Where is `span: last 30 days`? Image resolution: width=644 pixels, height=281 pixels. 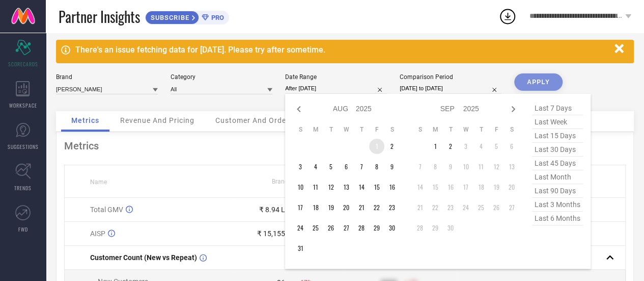
span: last 30 days is located at coordinates (558, 149).